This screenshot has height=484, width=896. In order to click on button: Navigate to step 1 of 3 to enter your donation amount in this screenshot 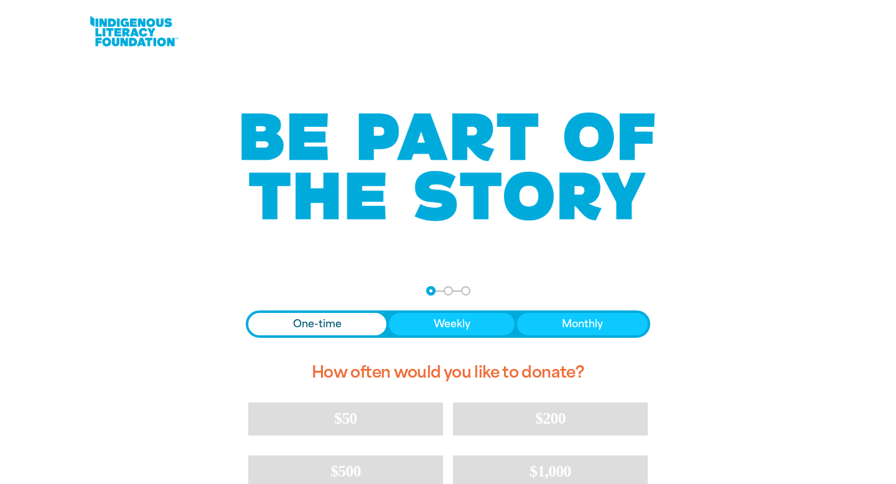, I will do `click(431, 291)`.